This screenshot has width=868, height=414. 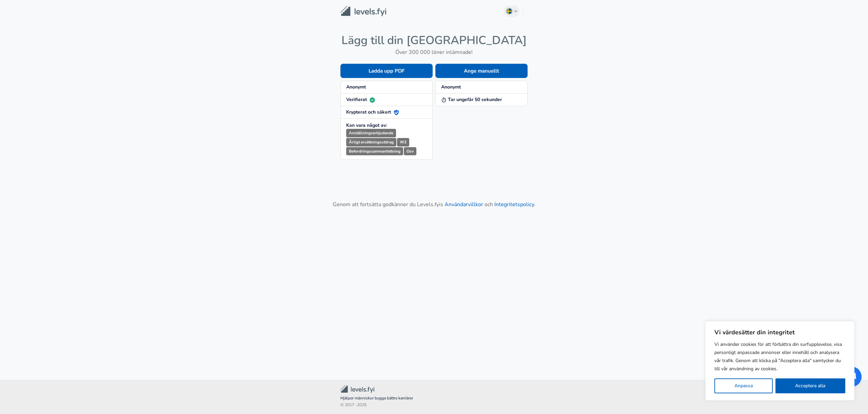 What do you see at coordinates (780, 333) in the screenshot?
I see `p: Vi värdesätter din integritet` at bounding box center [780, 333].